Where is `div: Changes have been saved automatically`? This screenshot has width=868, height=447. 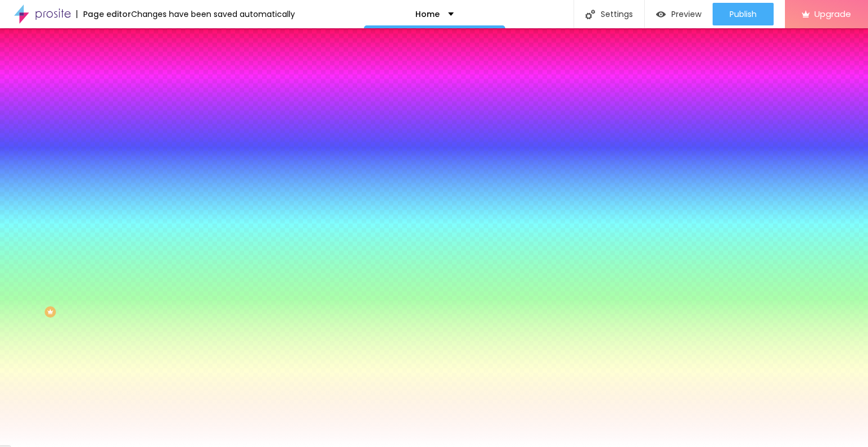 div: Changes have been saved automatically is located at coordinates (213, 14).